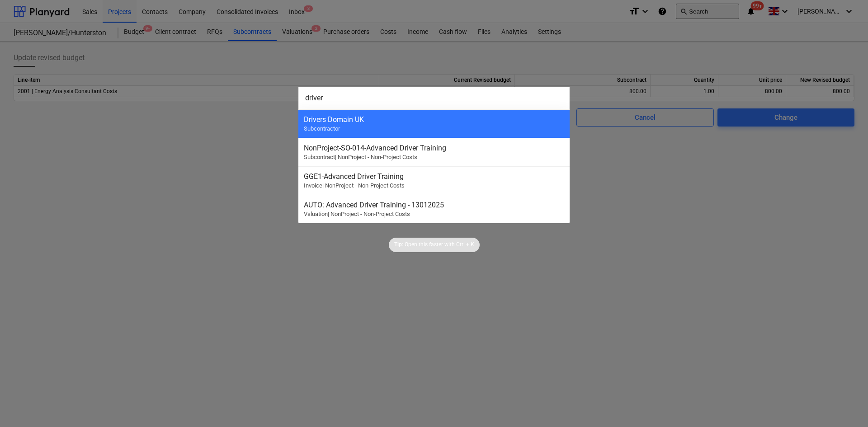 The image size is (868, 427). Describe the element at coordinates (434, 180) in the screenshot. I see `div: GGE1-Advanced Driver TrainingInvoice| NonProject - Non-Project Costs` at that location.